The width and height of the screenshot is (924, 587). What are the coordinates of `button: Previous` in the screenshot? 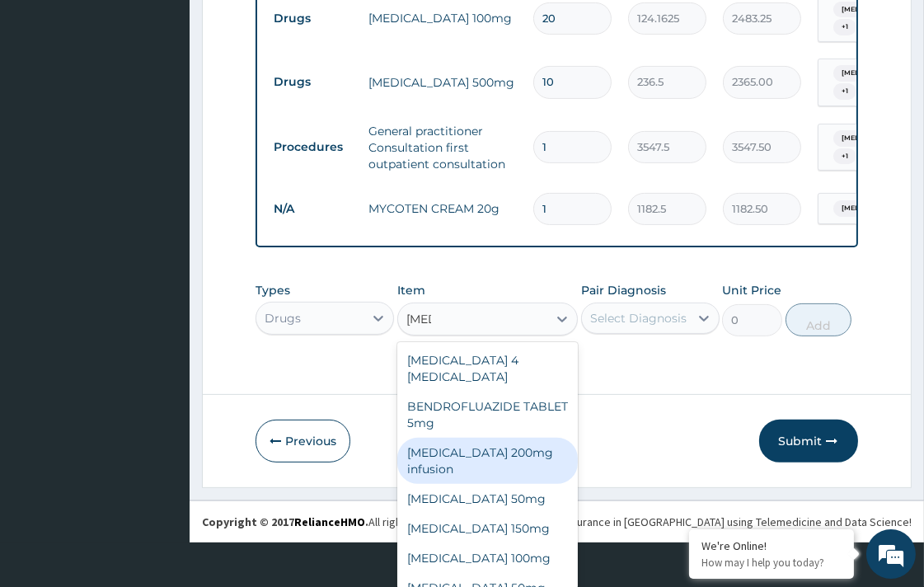 It's located at (303, 441).